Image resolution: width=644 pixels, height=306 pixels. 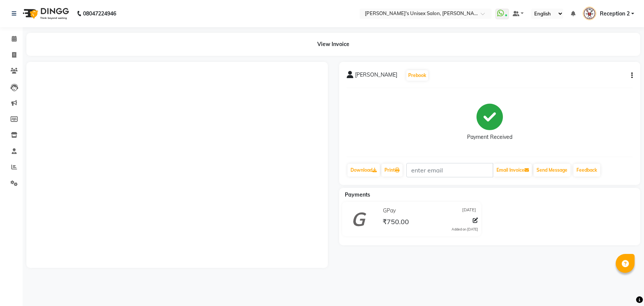 What do you see at coordinates (390, 210) in the screenshot?
I see `span: GPay` at bounding box center [390, 210].